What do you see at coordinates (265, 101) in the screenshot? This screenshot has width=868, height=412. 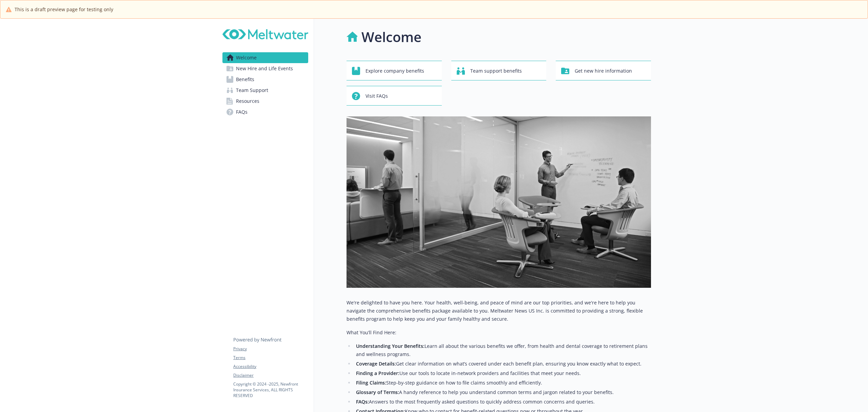 I see `a: Resources` at bounding box center [265, 101].